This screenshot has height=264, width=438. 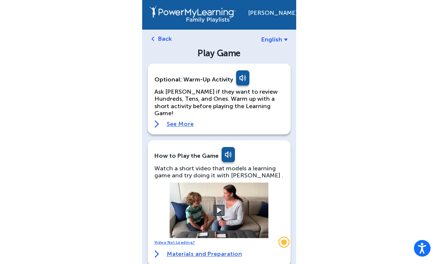 I want to click on div: How to Play the Game, so click(x=186, y=156).